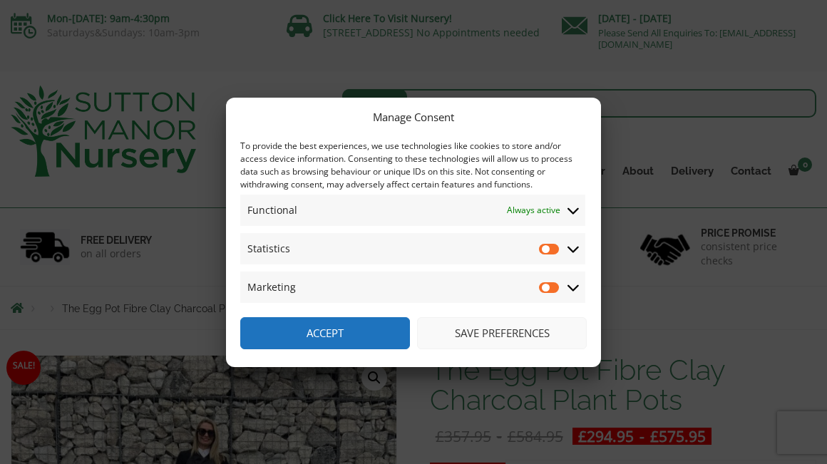 This screenshot has height=464, width=827. What do you see at coordinates (325, 333) in the screenshot?
I see `button: Accept` at bounding box center [325, 333].